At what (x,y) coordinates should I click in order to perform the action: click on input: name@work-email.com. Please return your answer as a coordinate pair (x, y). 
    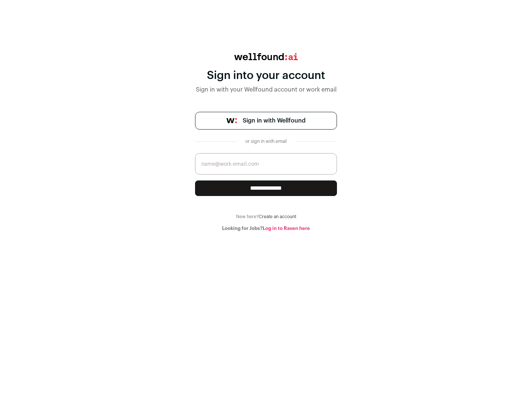
    Looking at the image, I should click on (266, 164).